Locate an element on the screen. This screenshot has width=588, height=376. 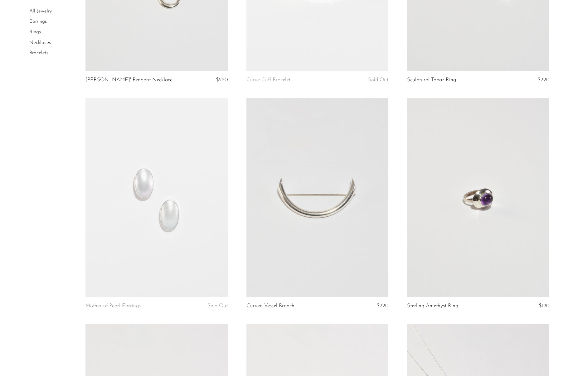
a: Earrings is located at coordinates (38, 22).